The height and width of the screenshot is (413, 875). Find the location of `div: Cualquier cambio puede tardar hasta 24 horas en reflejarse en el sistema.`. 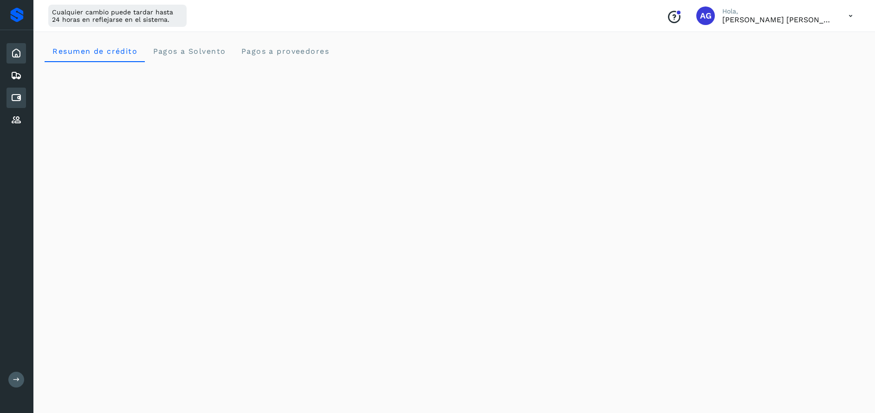

div: Cualquier cambio puede tardar hasta 24 horas en reflejarse en el sistema. is located at coordinates (117, 16).